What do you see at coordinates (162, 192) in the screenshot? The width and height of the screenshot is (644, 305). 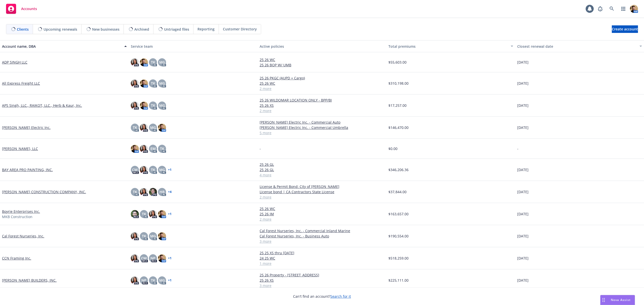 I see `span: HB` at bounding box center [162, 192].